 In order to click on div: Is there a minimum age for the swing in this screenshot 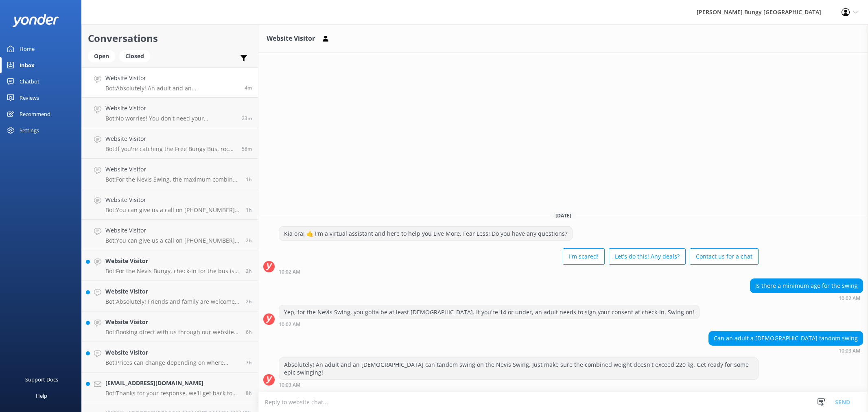, I will do `click(807, 286)`.